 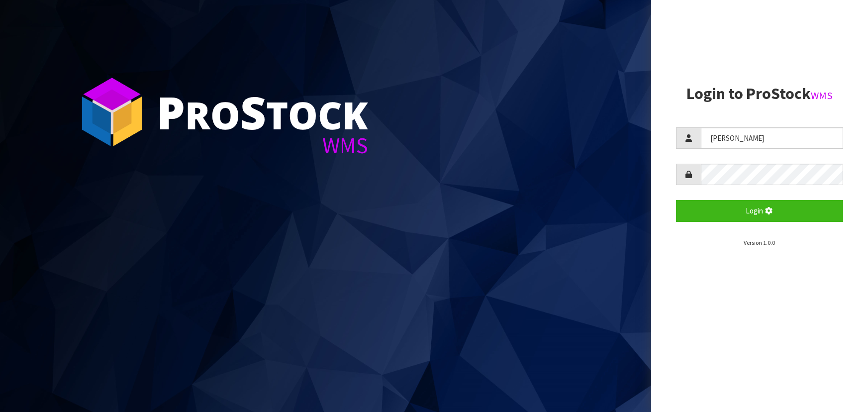 I want to click on small: Version 1.0.0, so click(x=759, y=243).